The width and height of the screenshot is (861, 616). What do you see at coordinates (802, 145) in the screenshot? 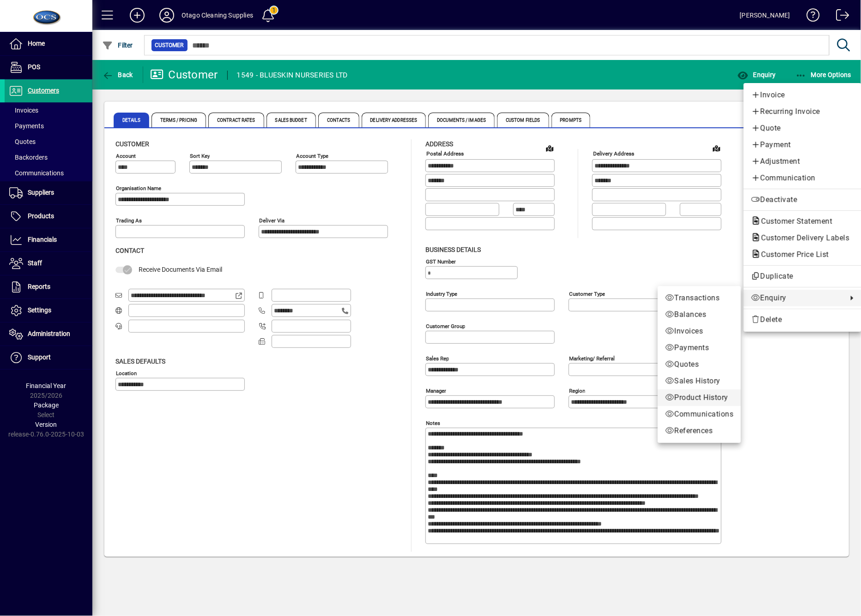
I see `span: Payment` at bounding box center [802, 145].